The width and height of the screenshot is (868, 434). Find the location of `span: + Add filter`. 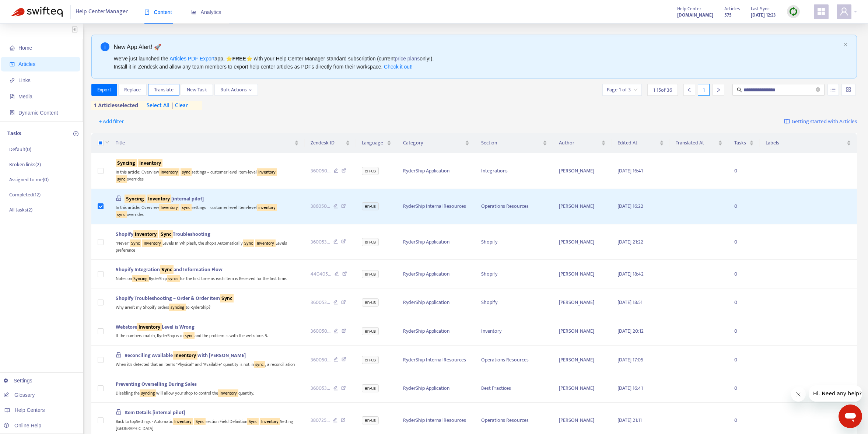

span: + Add filter is located at coordinates (111, 122).